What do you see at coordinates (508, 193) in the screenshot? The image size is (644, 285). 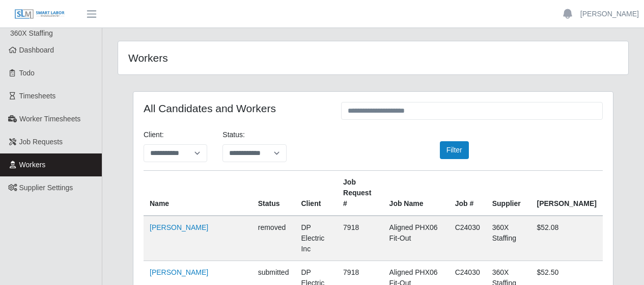 I see `th: Supplier` at bounding box center [508, 193].